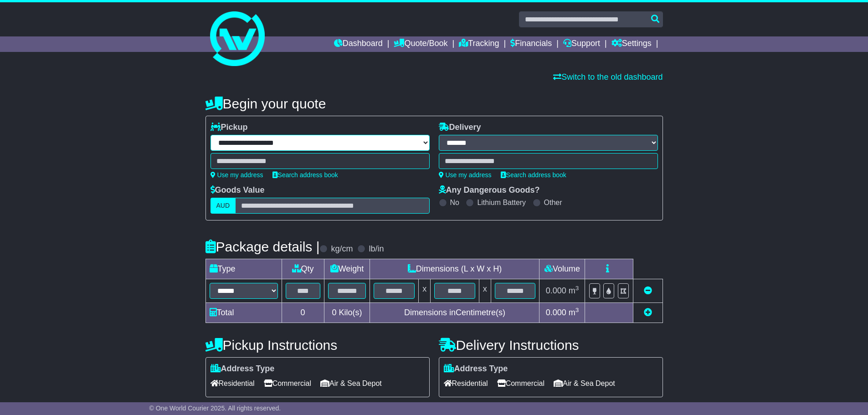 The image size is (868, 415). What do you see at coordinates (632, 44) in the screenshot?
I see `a: Settings` at bounding box center [632, 44].